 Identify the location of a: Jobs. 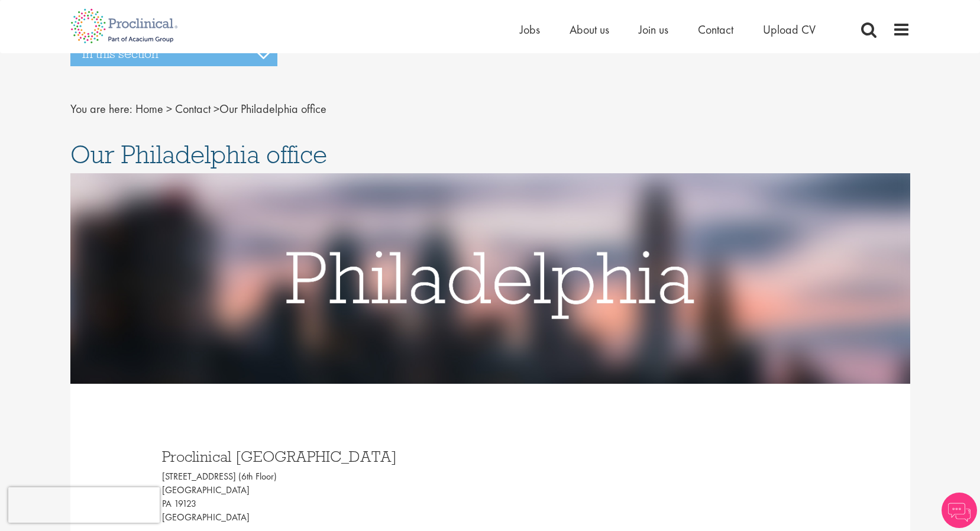
(530, 30).